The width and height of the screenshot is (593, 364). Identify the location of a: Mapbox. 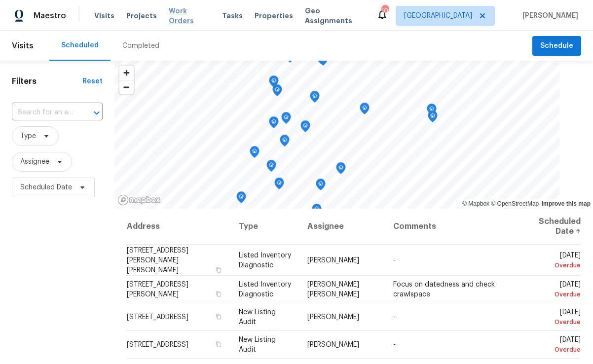
(476, 203).